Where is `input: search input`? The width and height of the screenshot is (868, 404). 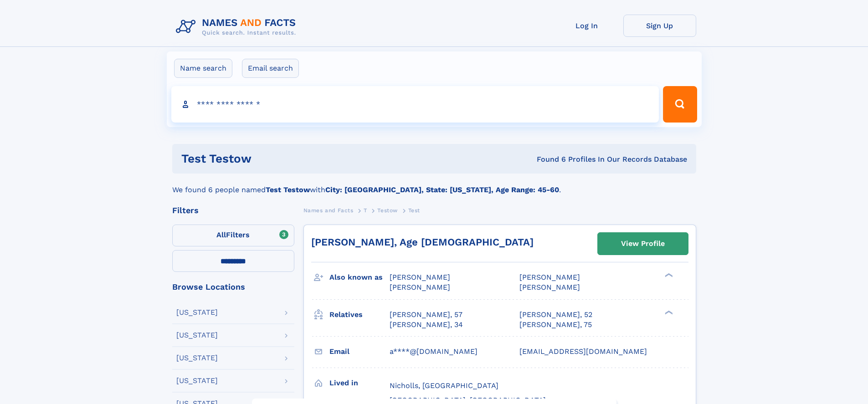 input: search input is located at coordinates (415, 104).